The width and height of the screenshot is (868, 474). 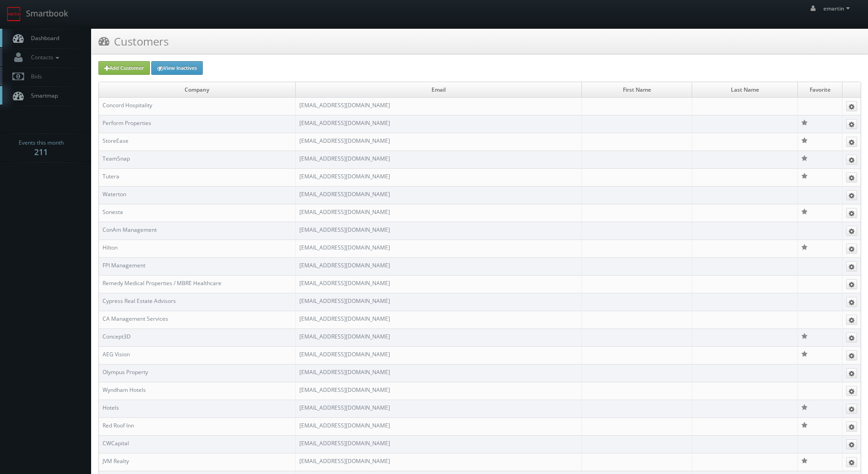 I want to click on a: Hilton, so click(x=110, y=247).